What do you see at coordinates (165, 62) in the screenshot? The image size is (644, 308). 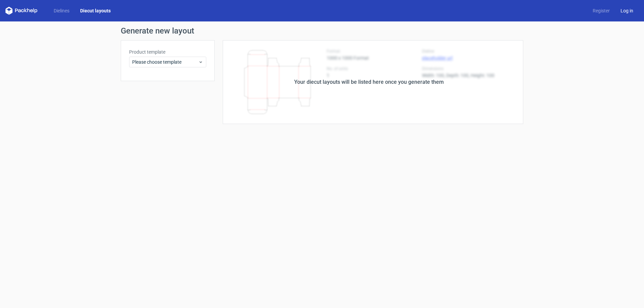 I see `span: Please choose template` at bounding box center [165, 62].